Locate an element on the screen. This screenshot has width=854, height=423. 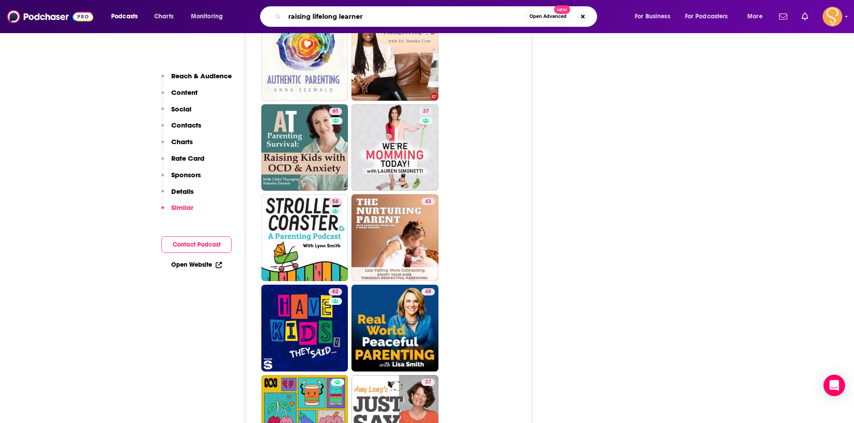
p: Details is located at coordinates (182, 191).